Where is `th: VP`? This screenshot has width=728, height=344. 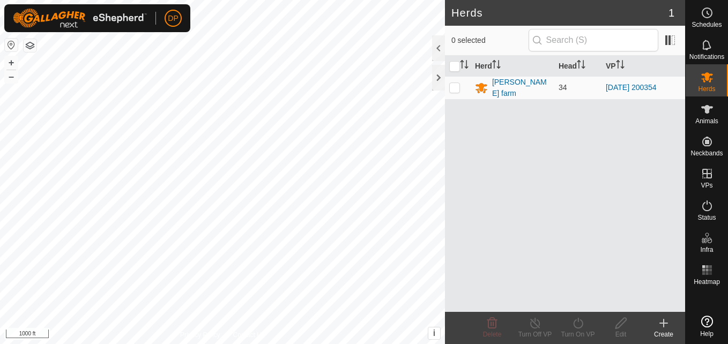 th: VP is located at coordinates (643, 66).